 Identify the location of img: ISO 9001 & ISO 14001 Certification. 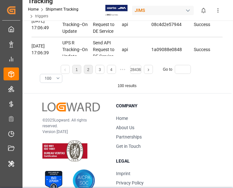
(65, 151).